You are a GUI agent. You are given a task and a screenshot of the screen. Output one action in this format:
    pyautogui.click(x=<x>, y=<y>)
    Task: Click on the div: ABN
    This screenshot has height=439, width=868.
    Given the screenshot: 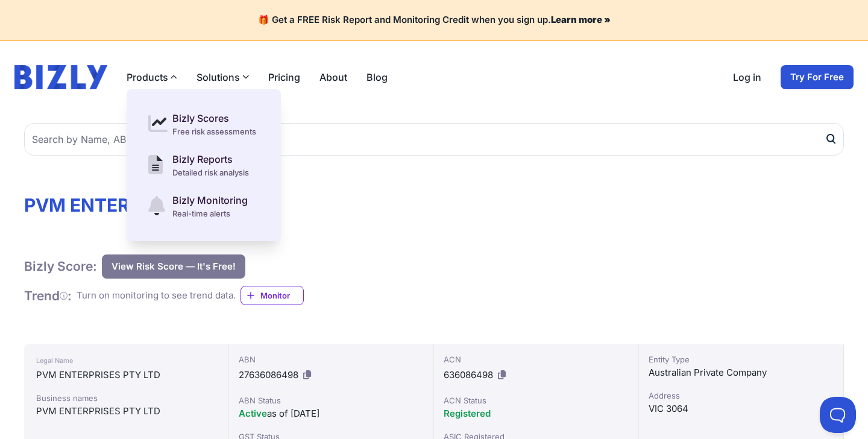 What is the action you would take?
    pyautogui.click(x=331, y=360)
    